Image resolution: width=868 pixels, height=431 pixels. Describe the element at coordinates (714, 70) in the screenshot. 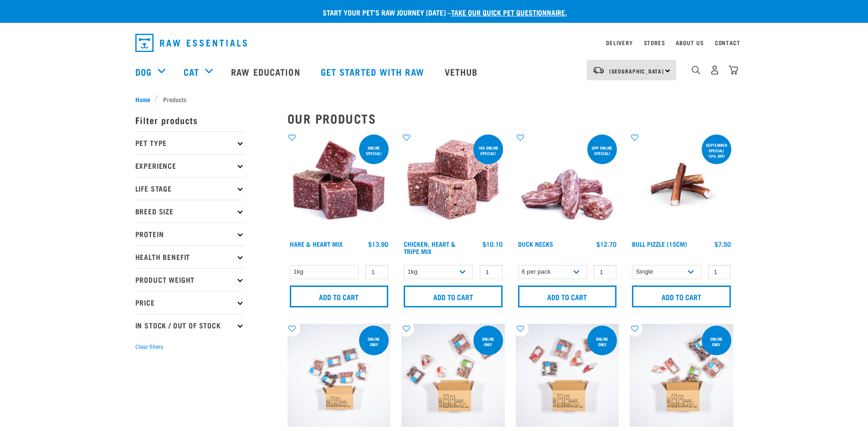

I see `img: user.png` at that location.